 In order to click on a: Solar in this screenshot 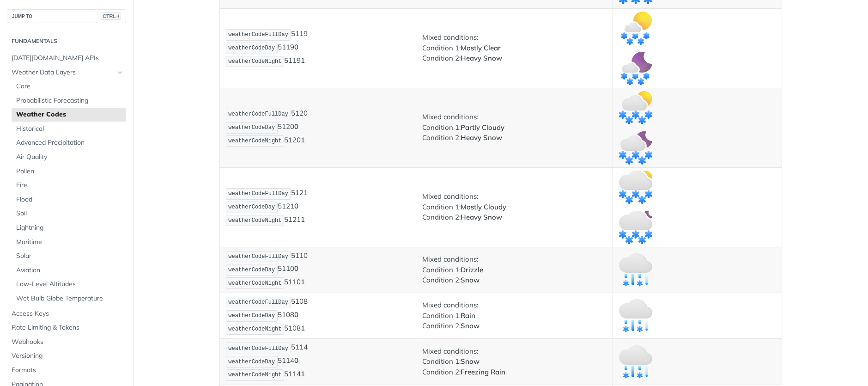, I will do `click(69, 255)`.